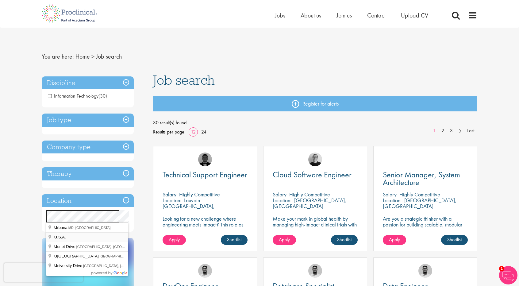 Image resolution: width=519 pixels, height=286 pixels. I want to click on a: Emma Pretorious, so click(315, 159).